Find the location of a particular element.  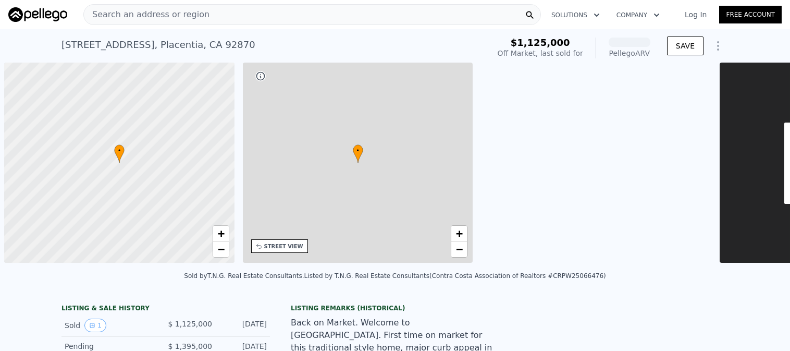

a: Log In is located at coordinates (696, 15).